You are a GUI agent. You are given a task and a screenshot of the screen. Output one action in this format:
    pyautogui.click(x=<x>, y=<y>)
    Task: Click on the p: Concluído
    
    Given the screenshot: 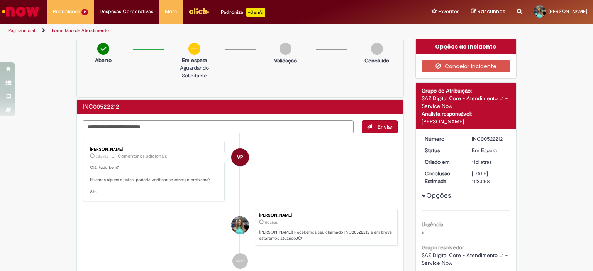 What is the action you would take?
    pyautogui.click(x=377, y=61)
    